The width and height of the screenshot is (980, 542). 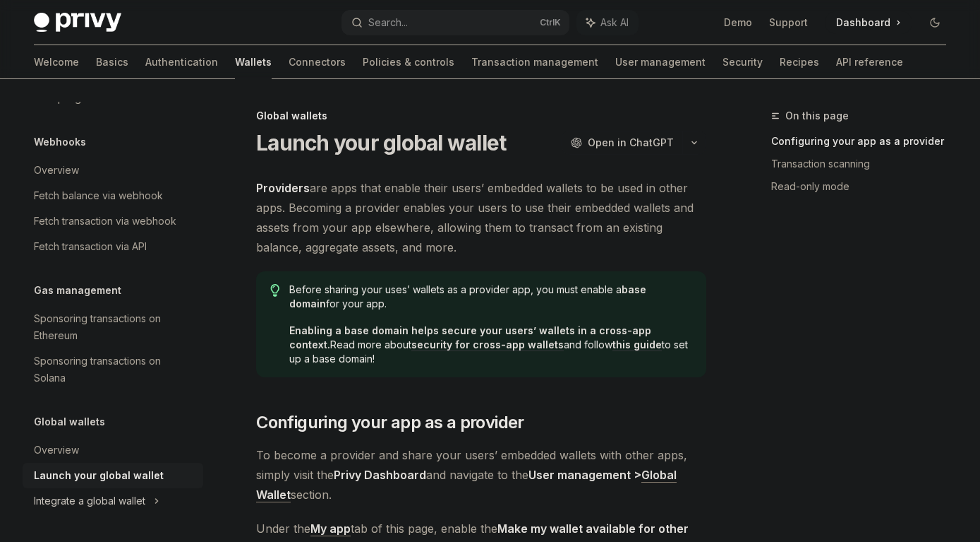 What do you see at coordinates (481, 218) in the screenshot?
I see `span: are apps that enable their users’ embedded wallets to be used in other apps. Becoming a provider ...` at bounding box center [481, 218].